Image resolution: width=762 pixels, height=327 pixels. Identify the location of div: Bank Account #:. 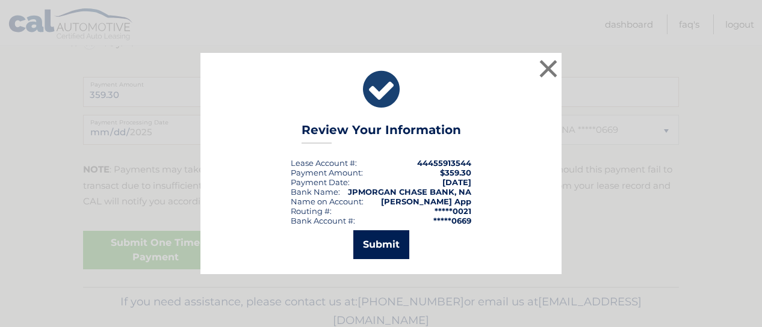
(323, 221).